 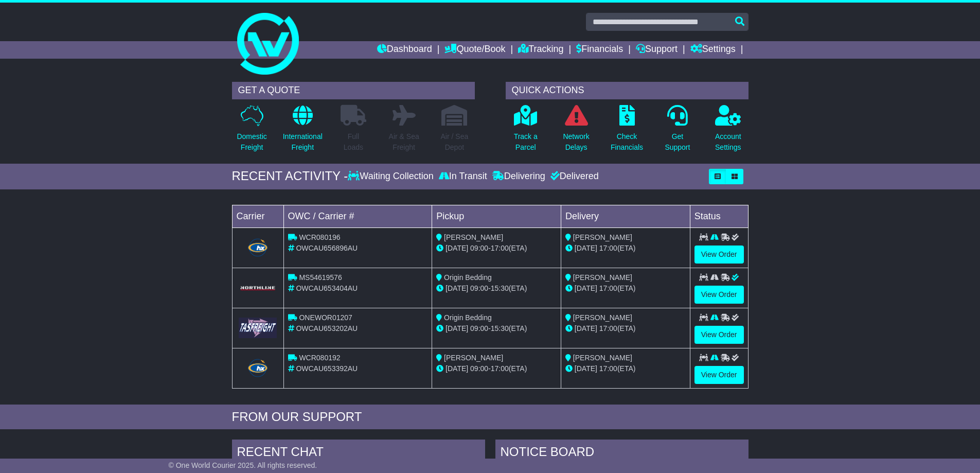 What do you see at coordinates (243, 465) in the screenshot?
I see `span: © One World Courier 2025. All rights reserved.` at bounding box center [243, 465].